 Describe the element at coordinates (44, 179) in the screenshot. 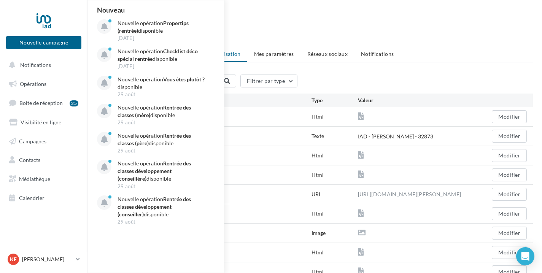

I see `a: Médiathèque` at that location.